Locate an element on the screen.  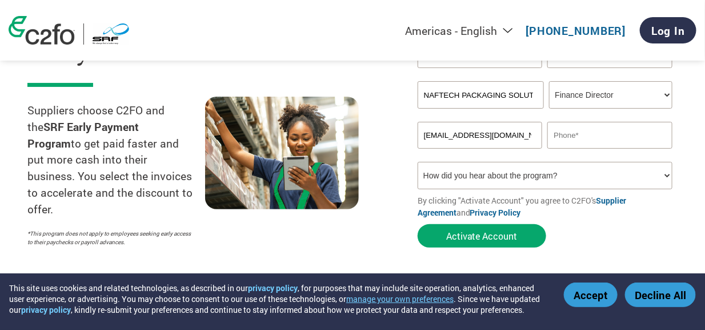
button: Accept is located at coordinates (591, 294).